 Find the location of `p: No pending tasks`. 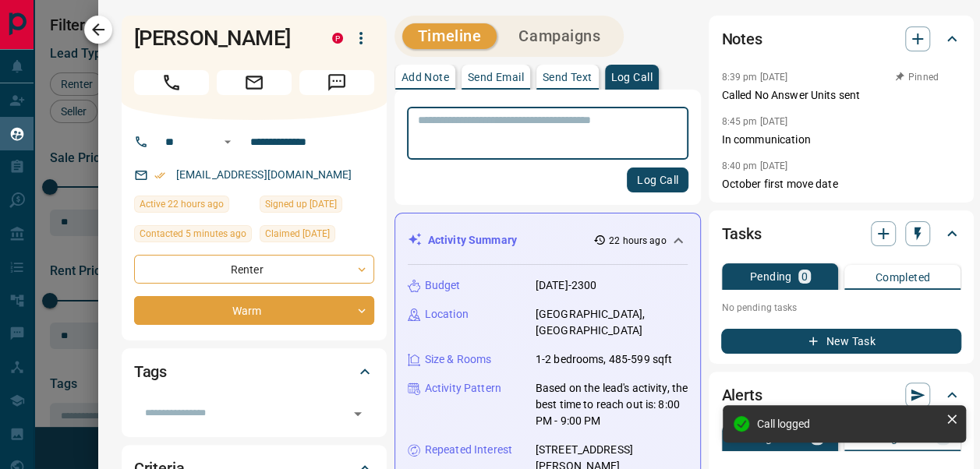

p: No pending tasks is located at coordinates (841, 308).